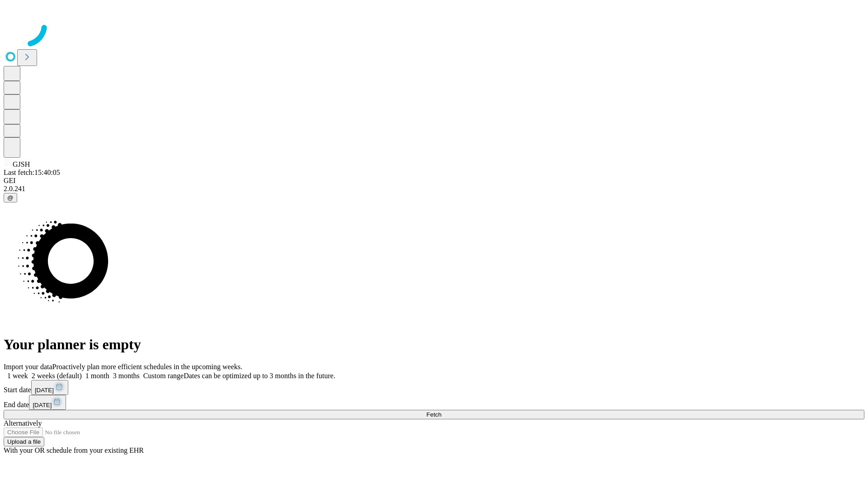 This screenshot has width=868, height=488. What do you see at coordinates (18, 376) in the screenshot?
I see `span: 1 week` at bounding box center [18, 376].